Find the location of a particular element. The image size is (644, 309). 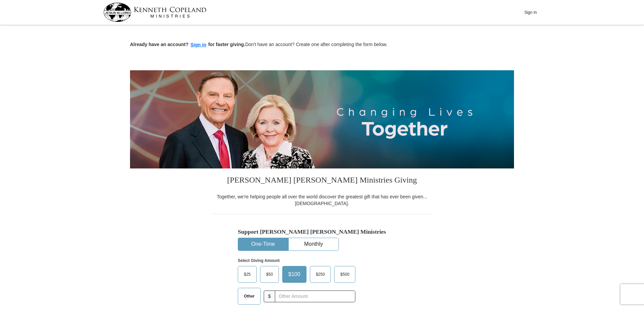

input: Other Amount is located at coordinates (315, 296).